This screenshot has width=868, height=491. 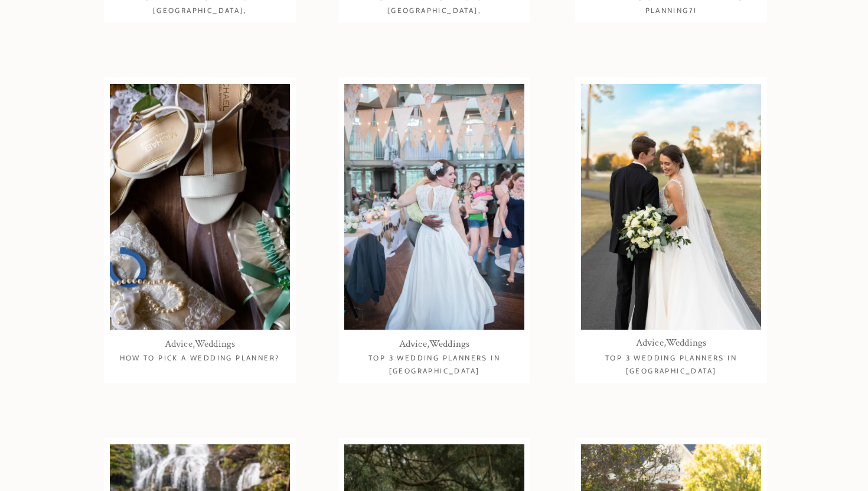 I want to click on img: details shot of a saint patty's day themed wedding with a six pence attached to brides white stra..., so click(x=199, y=206).